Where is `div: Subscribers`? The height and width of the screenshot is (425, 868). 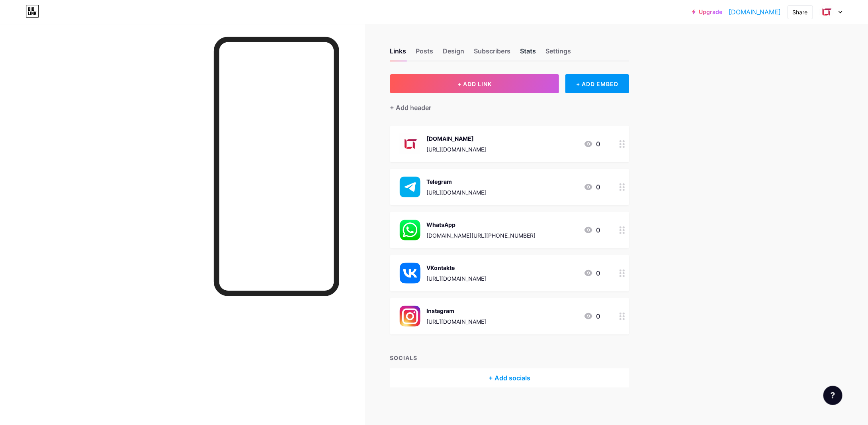
div: Subscribers is located at coordinates (493, 53).